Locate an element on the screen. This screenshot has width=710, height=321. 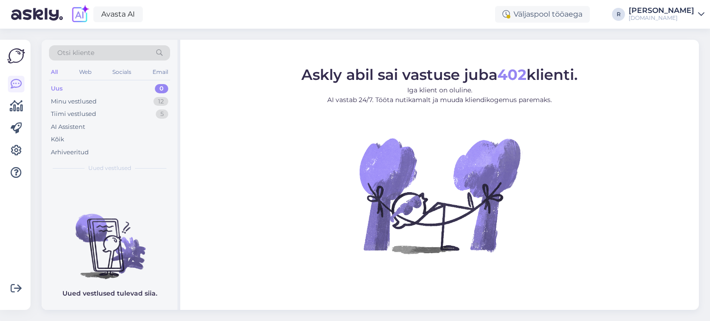
div: Minu vestlused is located at coordinates (74, 102).